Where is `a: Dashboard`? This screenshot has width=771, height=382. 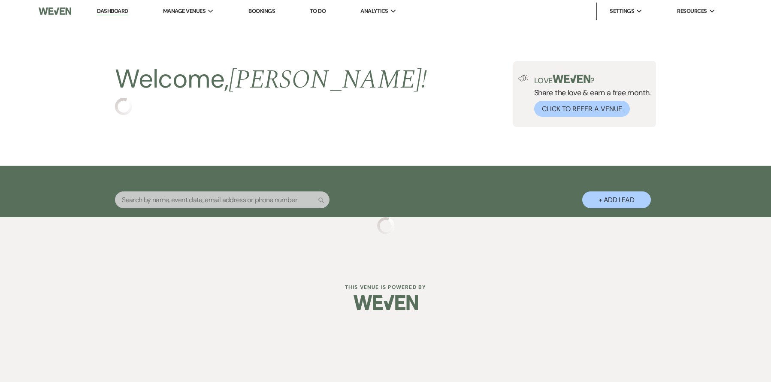
a: Dashboard is located at coordinates (112, 11).